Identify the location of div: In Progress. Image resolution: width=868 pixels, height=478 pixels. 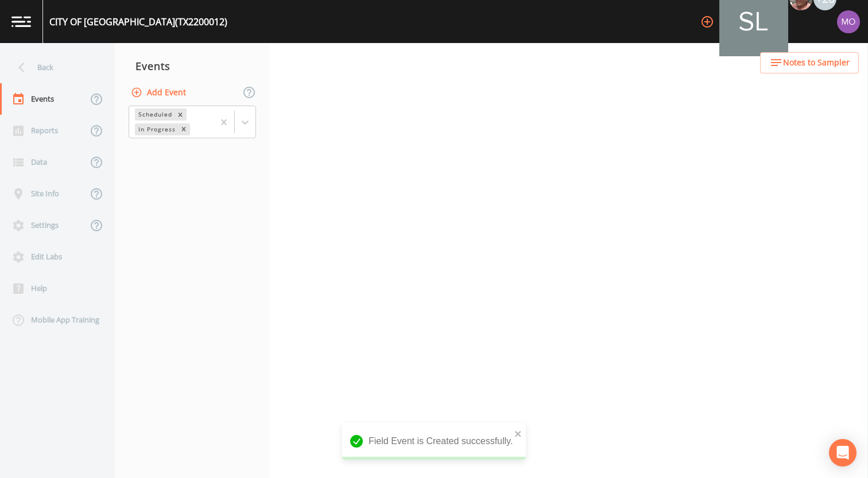
(156, 129).